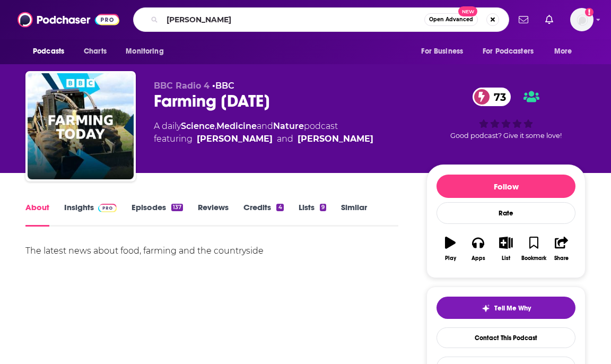  Describe the element at coordinates (478, 259) in the screenshot. I see `div: Apps` at that location.